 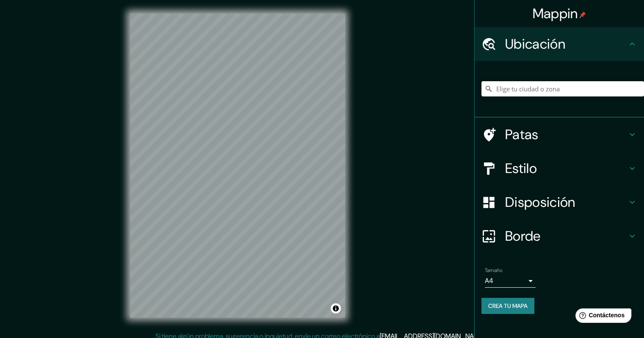 I want to click on div: Estilo, so click(x=559, y=168).